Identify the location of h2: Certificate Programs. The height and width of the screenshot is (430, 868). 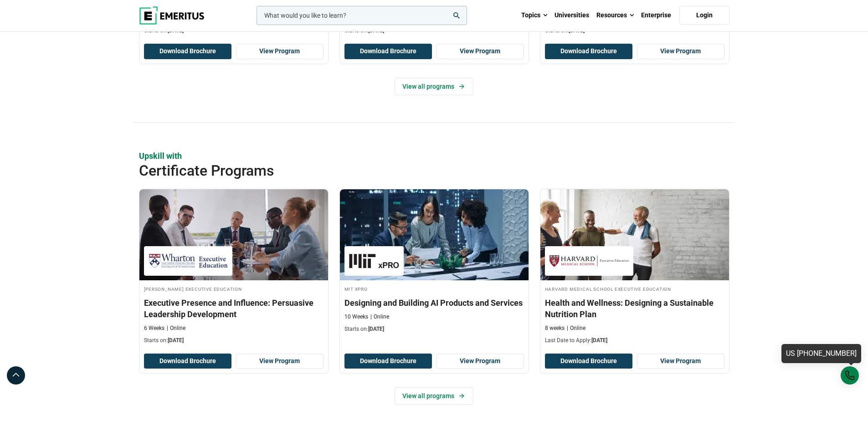
(404, 171).